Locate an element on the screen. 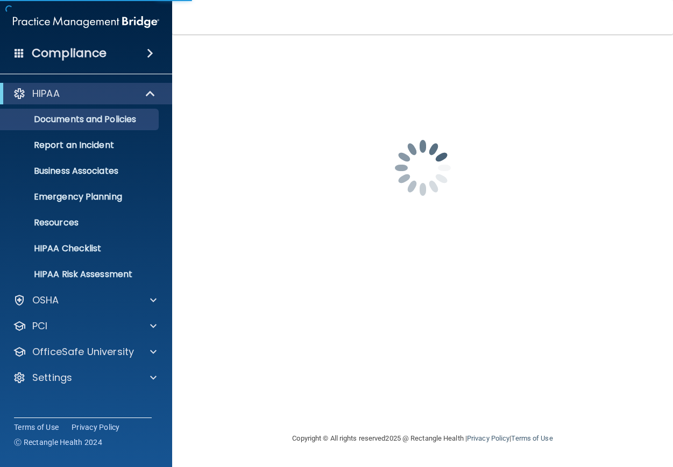  p: Emergency Planning is located at coordinates (80, 197).